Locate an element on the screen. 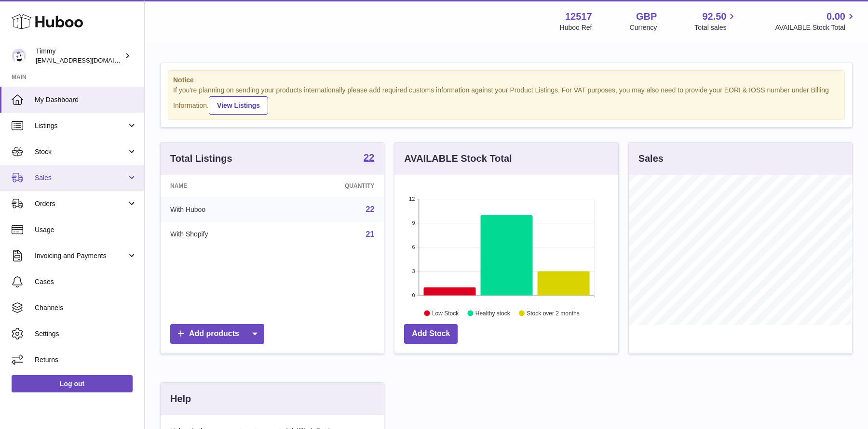 This screenshot has height=429, width=868. h3: Total Listings is located at coordinates (201, 158).